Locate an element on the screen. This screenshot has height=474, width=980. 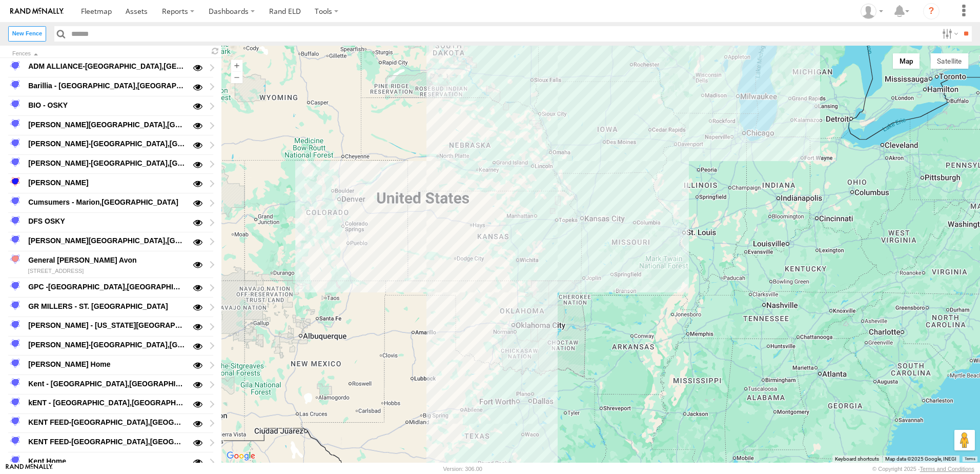
button: Keyboard shortcuts is located at coordinates (858, 460).